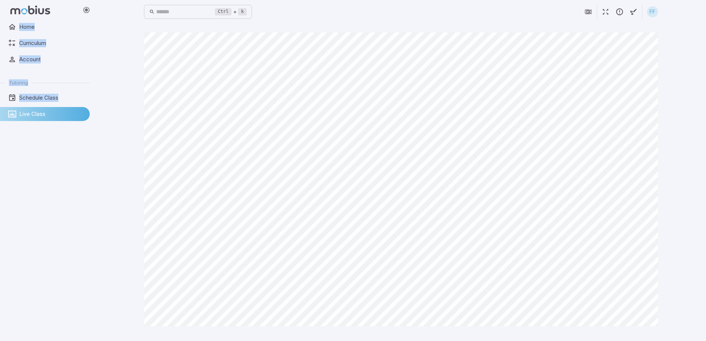 Image resolution: width=706 pixels, height=341 pixels. What do you see at coordinates (223, 12) in the screenshot?
I see `kbd: Ctrl` at bounding box center [223, 12].